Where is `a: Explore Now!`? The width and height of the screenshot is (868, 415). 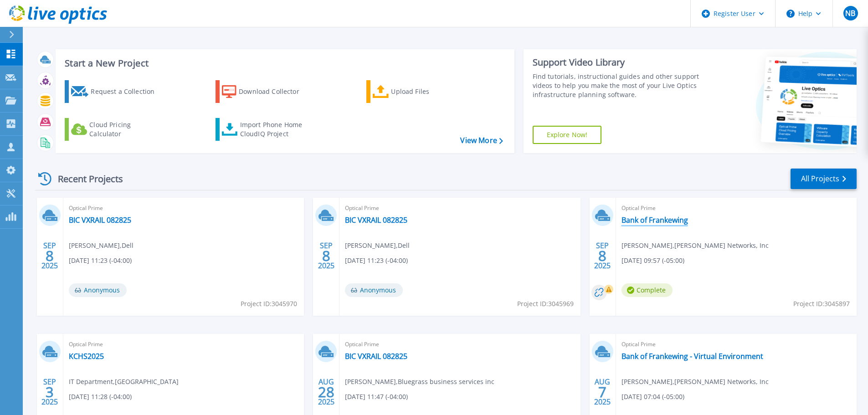
a: Explore Now! is located at coordinates (567, 135).